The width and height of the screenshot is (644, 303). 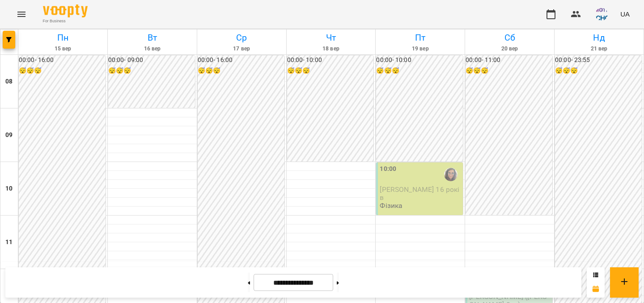 I want to click on h6: 00:00 - 09:00, so click(x=152, y=60).